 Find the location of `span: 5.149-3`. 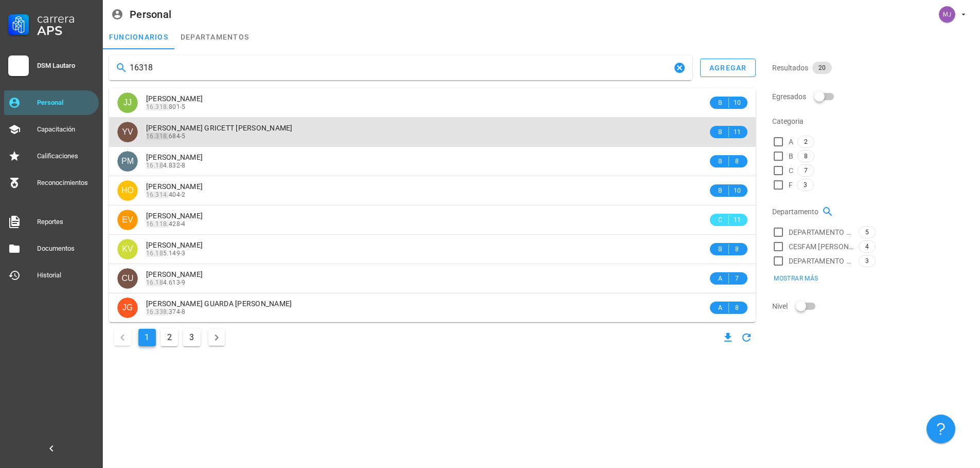

span: 5.149-3 is located at coordinates (165, 253).